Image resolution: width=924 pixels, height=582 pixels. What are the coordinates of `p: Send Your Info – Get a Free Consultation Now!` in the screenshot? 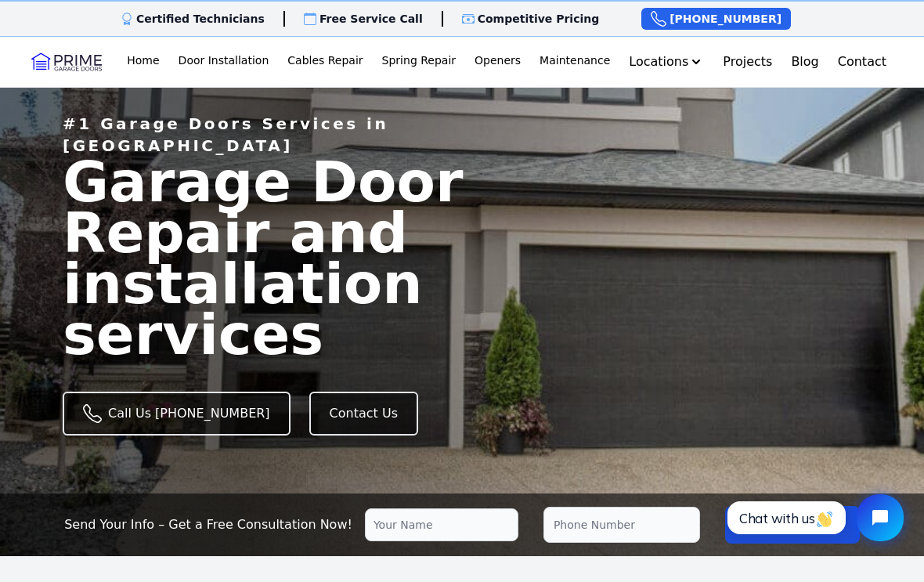 It's located at (208, 525).